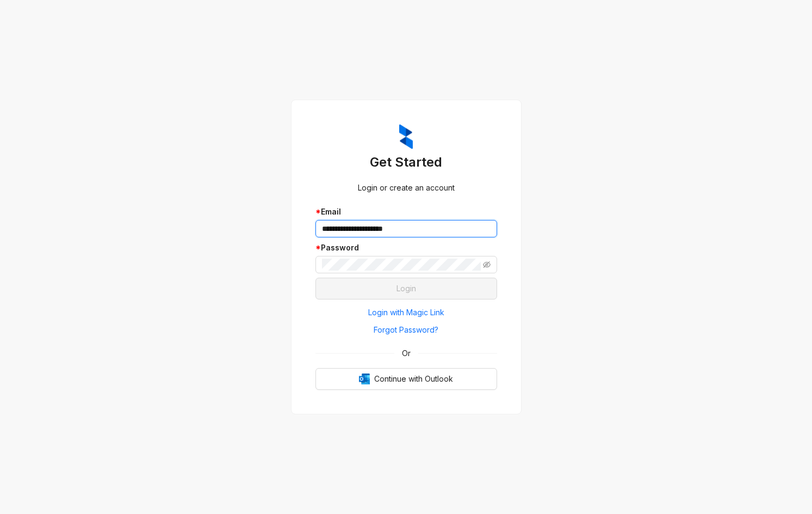  I want to click on button: Login, so click(406, 288).